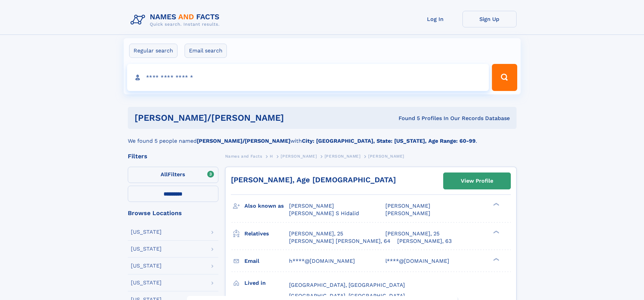  I want to click on span: H, so click(271, 156).